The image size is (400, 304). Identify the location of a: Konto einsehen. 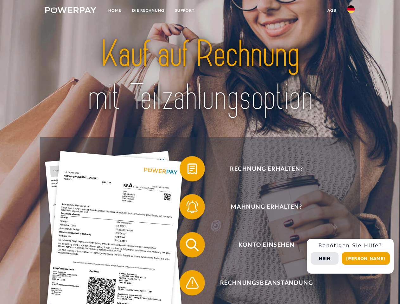
(262, 245).